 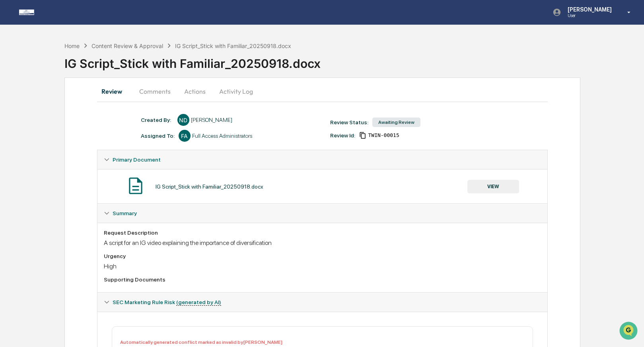 I want to click on img: logo, so click(x=38, y=12).